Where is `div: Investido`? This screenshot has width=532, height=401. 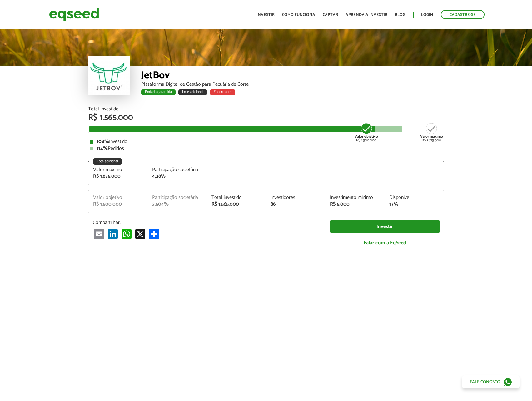 div: Investido is located at coordinates (266, 141).